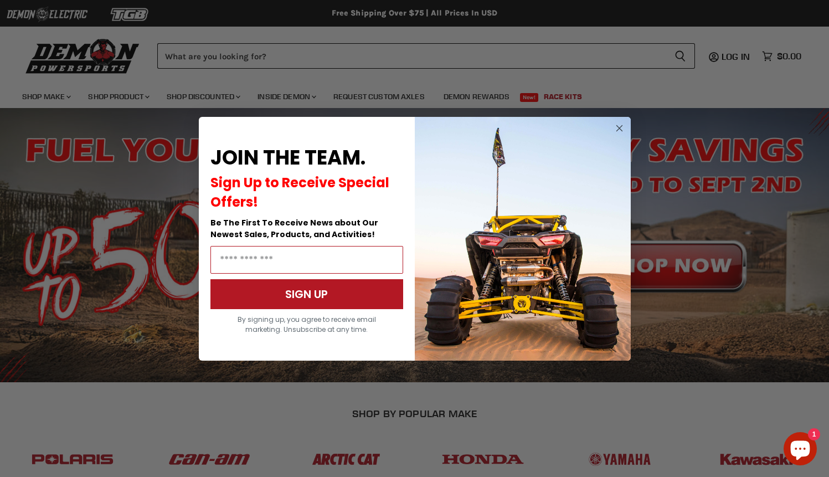 Image resolution: width=829 pixels, height=477 pixels. I want to click on button: SIGN UP, so click(307, 294).